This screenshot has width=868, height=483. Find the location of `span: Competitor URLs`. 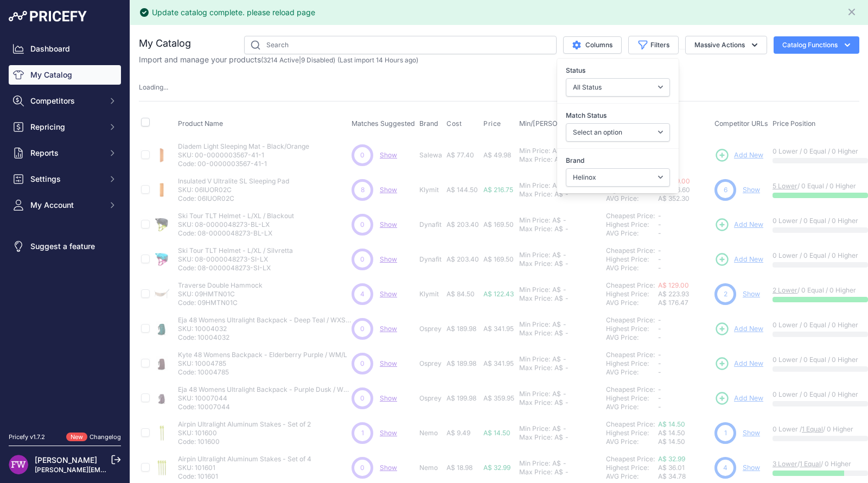

span: Competitor URLs is located at coordinates (741, 123).